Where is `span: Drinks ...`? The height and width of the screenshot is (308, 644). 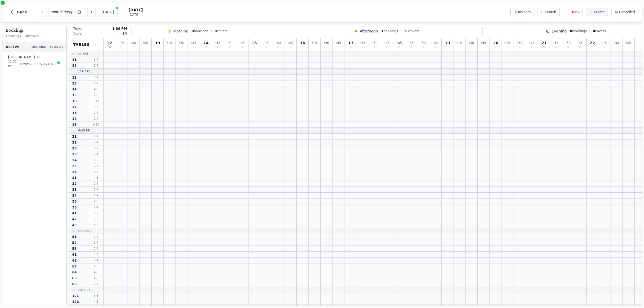 span: Drinks ... is located at coordinates (85, 53).